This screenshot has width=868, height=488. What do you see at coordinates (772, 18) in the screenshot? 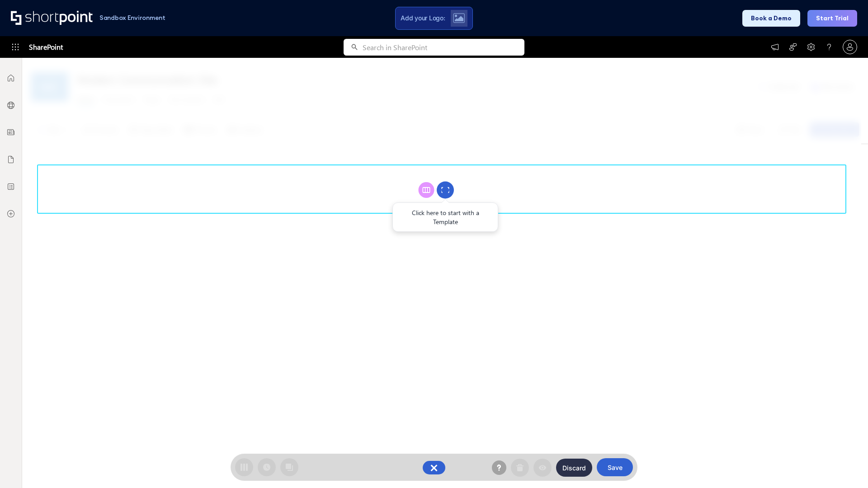
I see `button: Book a Demo` at bounding box center [772, 18].